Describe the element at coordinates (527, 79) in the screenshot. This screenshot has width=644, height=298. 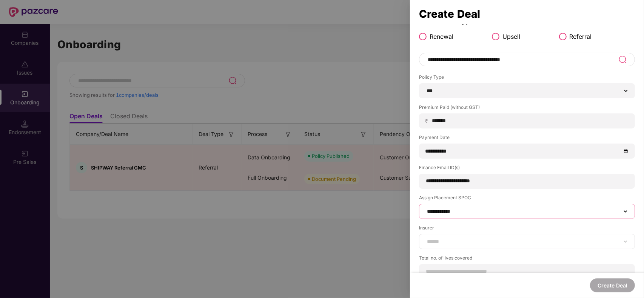
I see `label: Policy Type` at that location.